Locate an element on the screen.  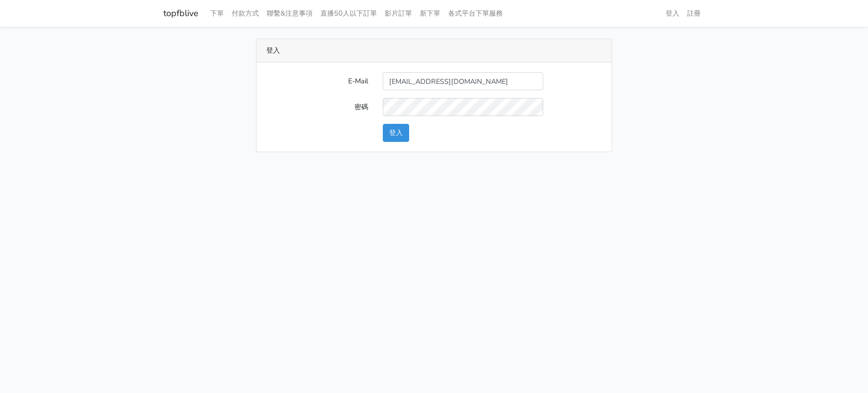
a: 新下單 is located at coordinates (430, 13).